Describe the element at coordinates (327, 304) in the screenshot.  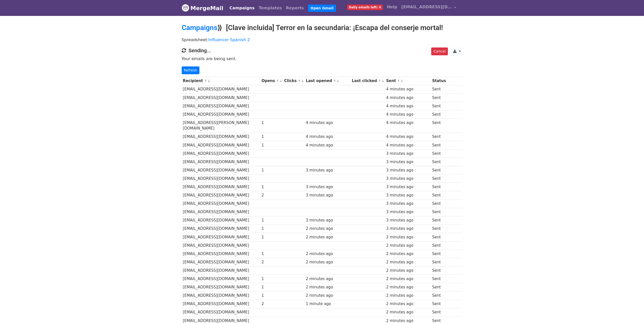
I see `div: 1 minute ago` at that location.